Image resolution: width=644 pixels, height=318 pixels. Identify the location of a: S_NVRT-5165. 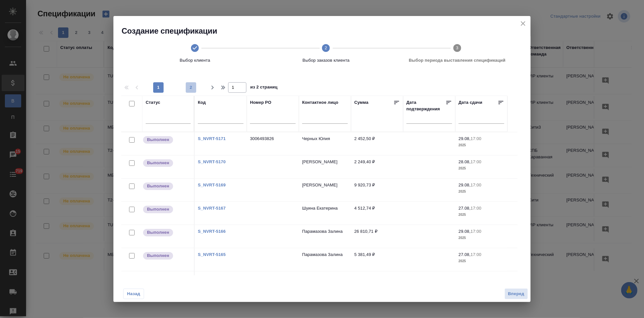
(211, 254).